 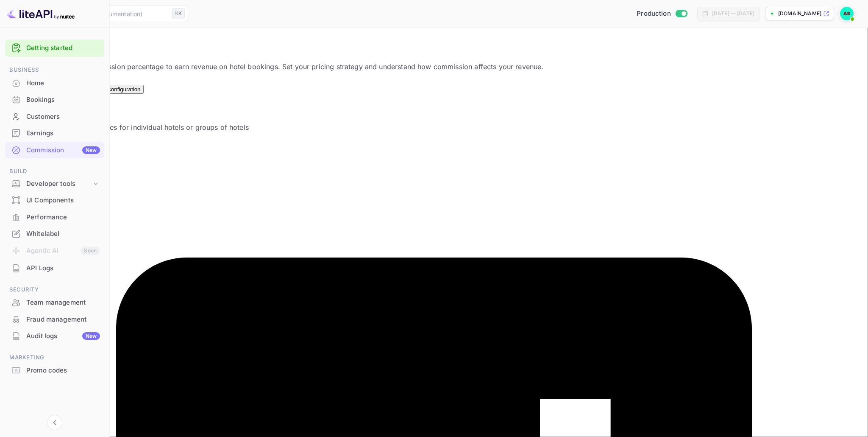 I want to click on a: API Logs, so click(x=54, y=268).